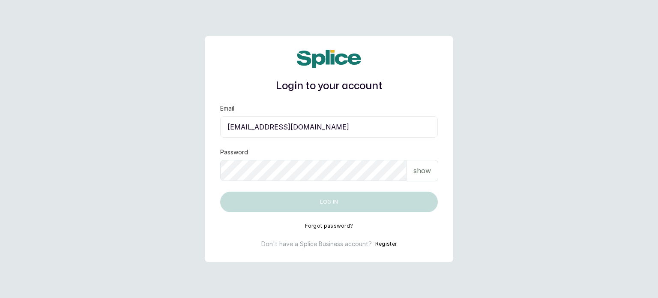 The image size is (658, 298). Describe the element at coordinates (234, 152) in the screenshot. I see `label: Password` at that location.